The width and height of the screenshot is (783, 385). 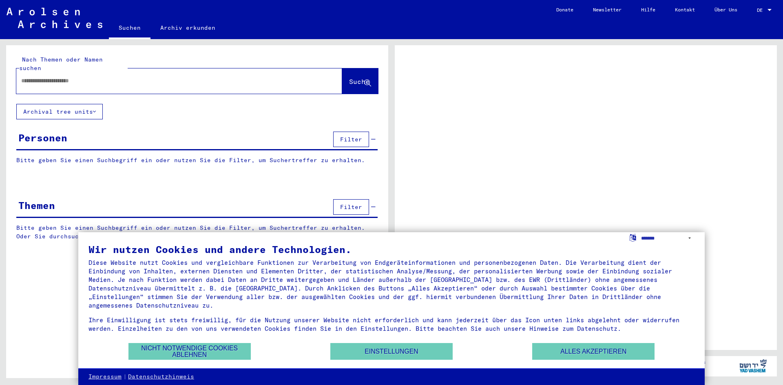 What do you see at coordinates (161, 377) in the screenshot?
I see `a: Datenschutzhinweis` at bounding box center [161, 377].